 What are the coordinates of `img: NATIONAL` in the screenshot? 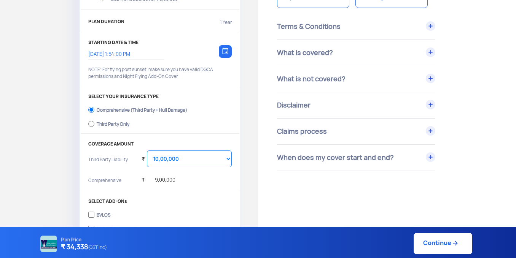 It's located at (49, 244).